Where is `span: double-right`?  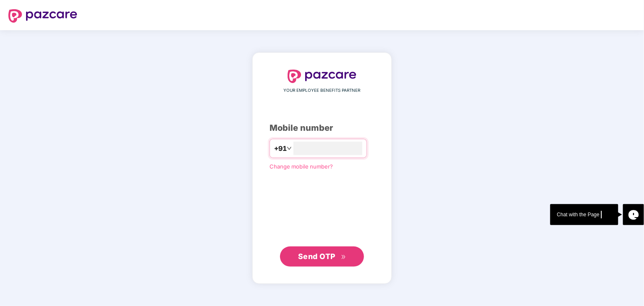 span: double-right is located at coordinates (344, 257).